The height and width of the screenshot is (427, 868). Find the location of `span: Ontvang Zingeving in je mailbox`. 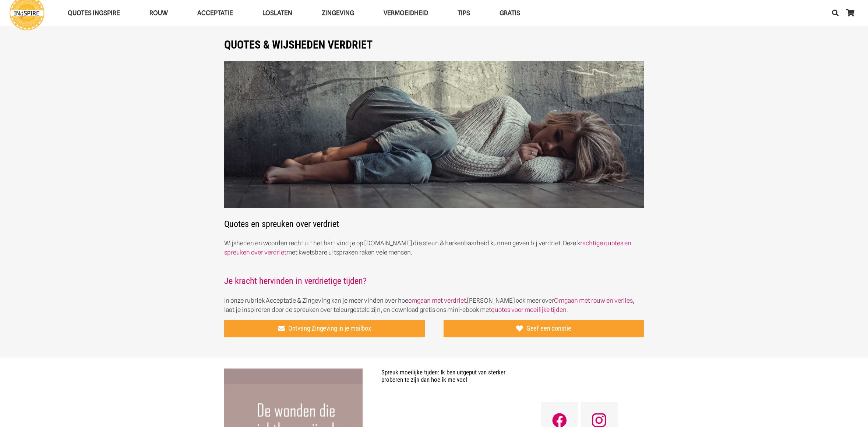

span: Ontvang Zingeving in je mailbox is located at coordinates (329, 329).